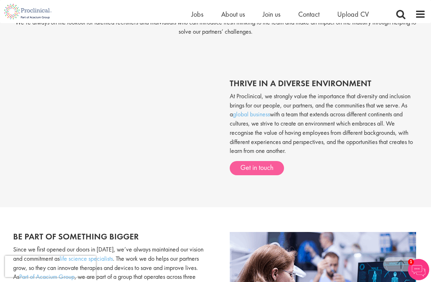 This screenshot has height=282, width=431. I want to click on span: Join us, so click(271, 14).